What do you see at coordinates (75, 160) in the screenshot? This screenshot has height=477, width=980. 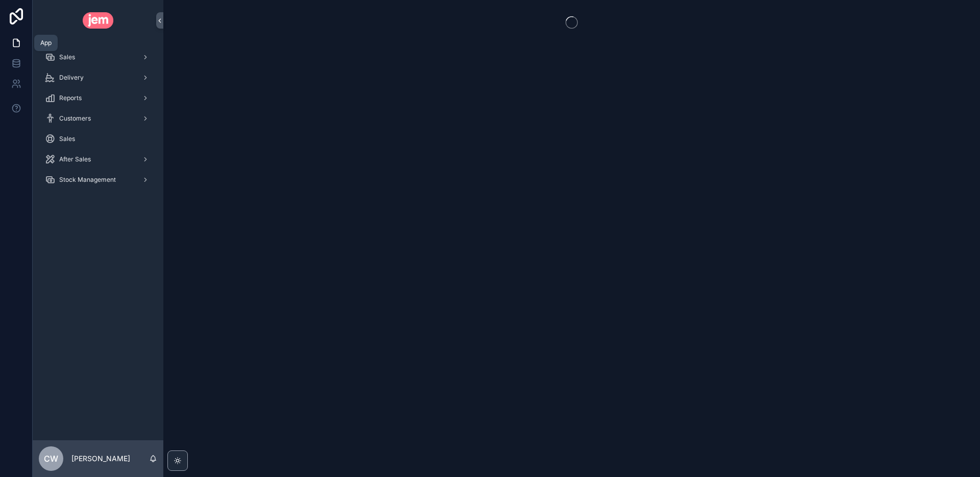 I see `span: After Sales` at bounding box center [75, 160].